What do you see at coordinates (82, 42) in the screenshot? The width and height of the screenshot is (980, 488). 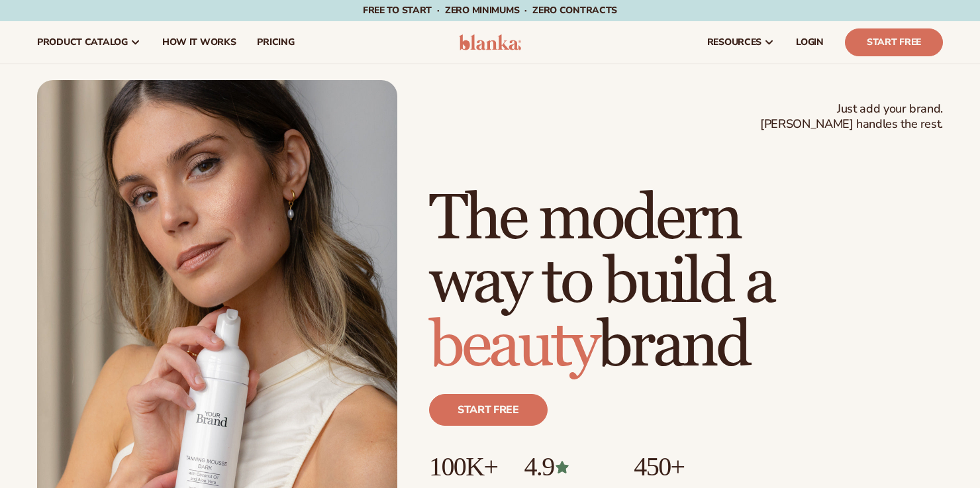 I see `span: product catalog` at bounding box center [82, 42].